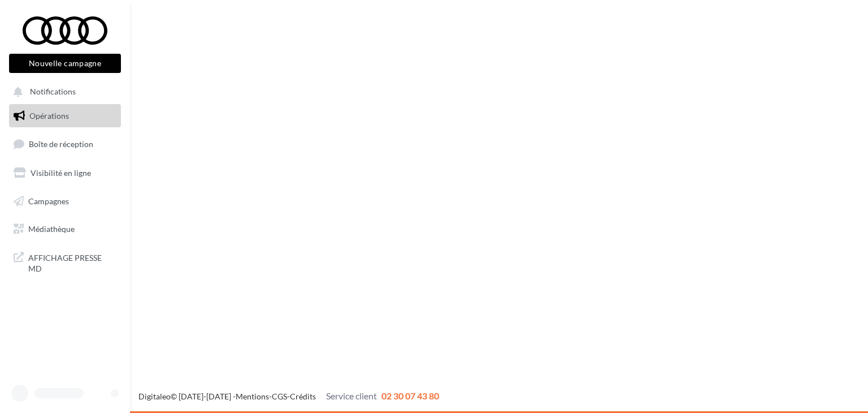 The image size is (868, 413). I want to click on span: Opérations, so click(49, 116).